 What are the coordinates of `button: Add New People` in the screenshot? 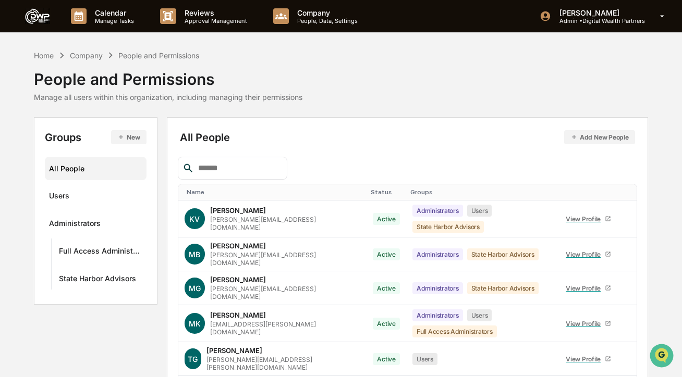 It's located at (599, 137).